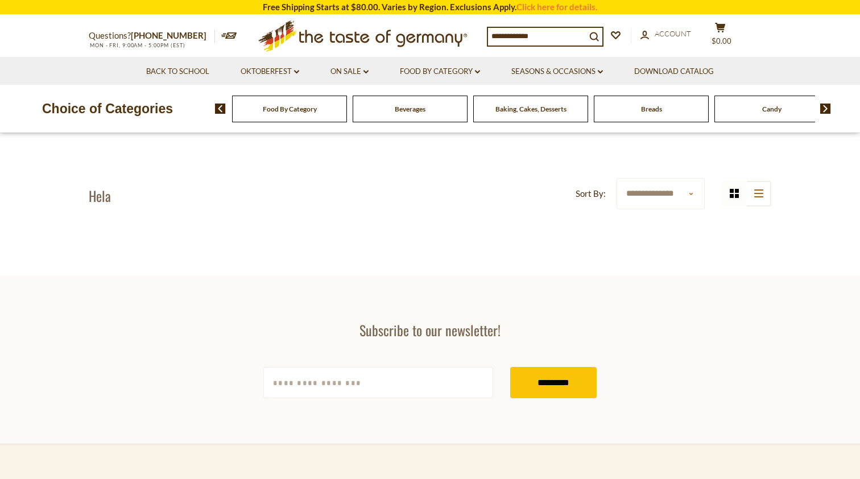 The height and width of the screenshot is (479, 860). I want to click on a: Click here for details., so click(557, 7).